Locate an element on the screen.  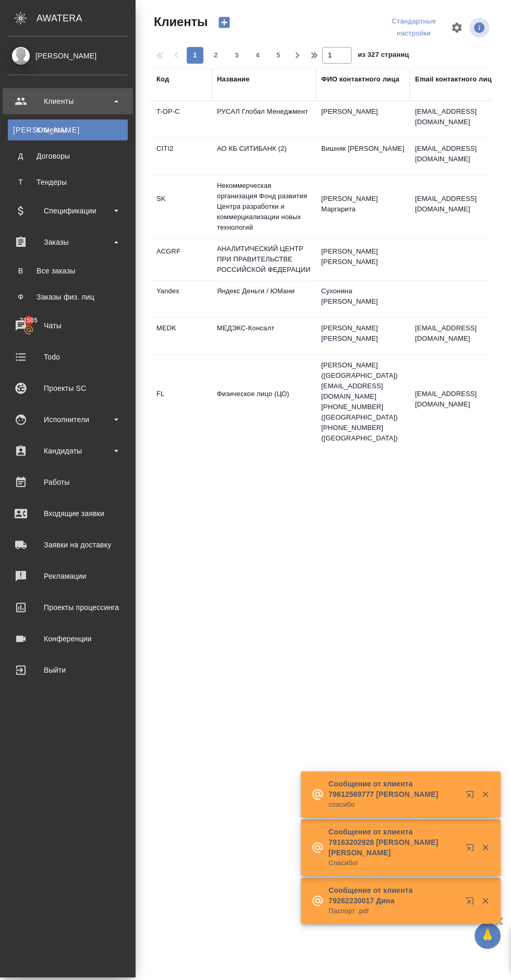
td: FL is located at coordinates (182, 402).